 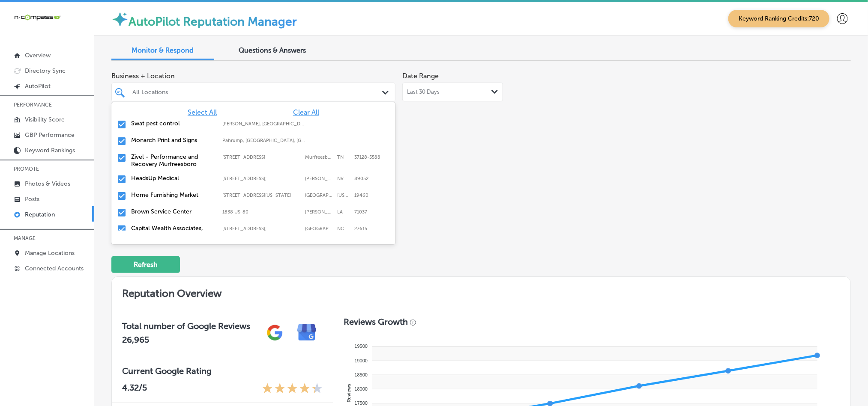 What do you see at coordinates (186, 340) in the screenshot?
I see `h2: 26,965` at bounding box center [186, 340].